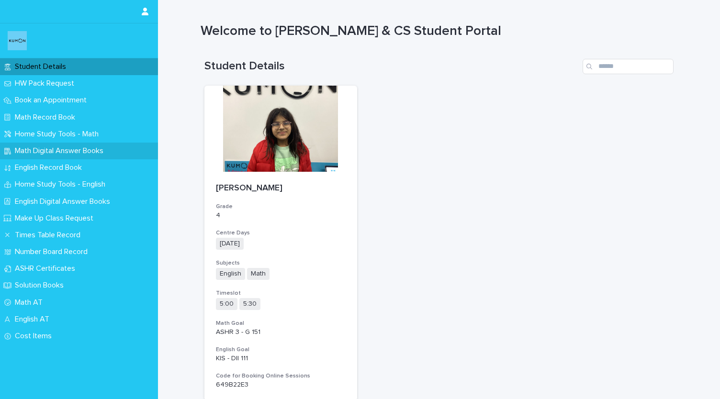 This screenshot has height=399, width=720. Describe the element at coordinates (281, 293) in the screenshot. I see `h3: Timeslot` at that location.